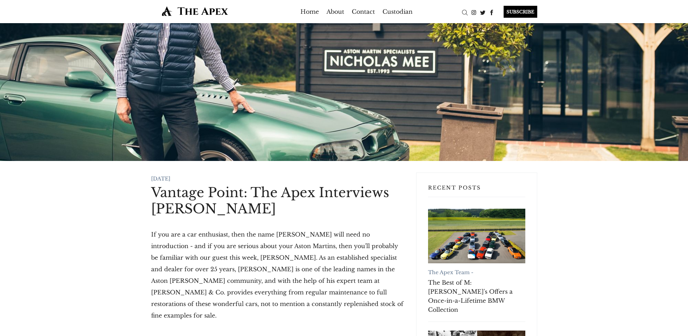 Image resolution: width=688 pixels, height=336 pixels. Describe the element at coordinates (309, 12) in the screenshot. I see `a: Home` at that location.